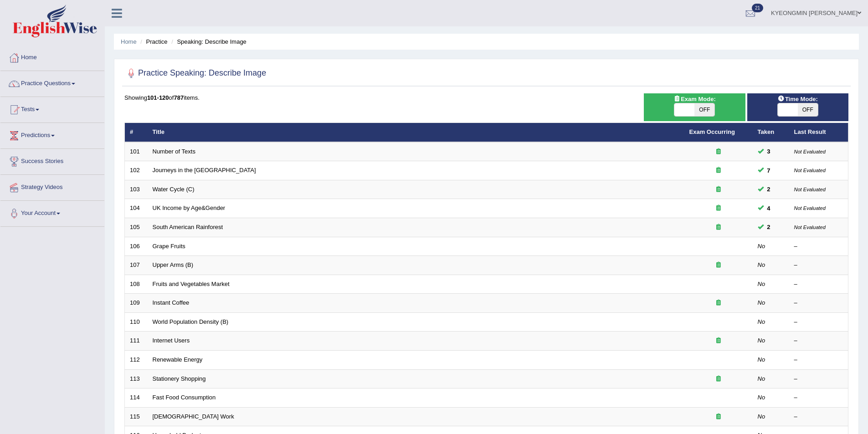 The width and height of the screenshot is (868, 434). I want to click on a: South American Rainforest, so click(188, 227).